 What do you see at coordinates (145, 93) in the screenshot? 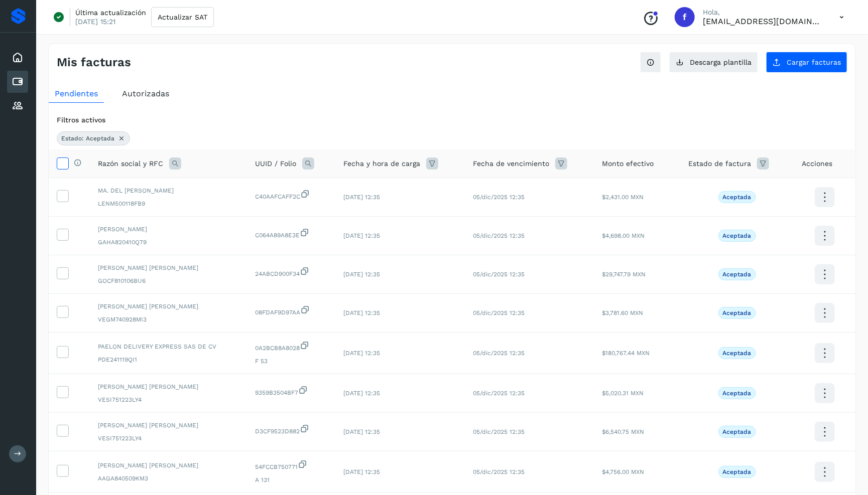
I see `span: Autorizadas` at bounding box center [145, 93].